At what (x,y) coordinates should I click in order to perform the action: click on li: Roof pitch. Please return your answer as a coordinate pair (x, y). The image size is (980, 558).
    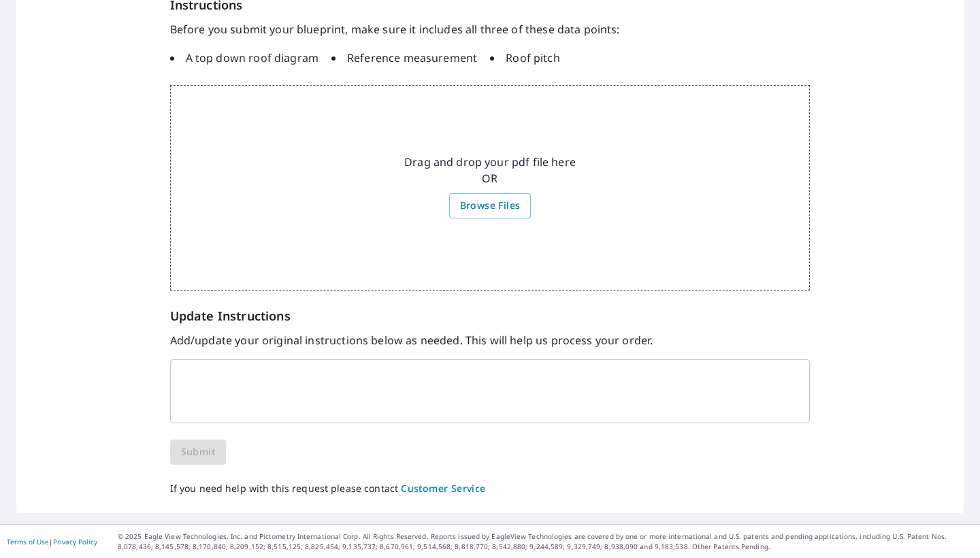
    Looking at the image, I should click on (524, 58).